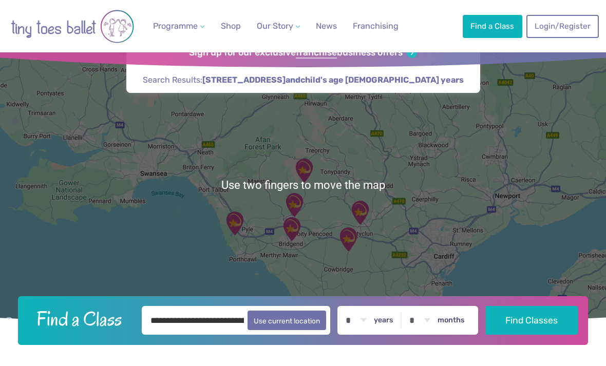 Image resolution: width=606 pixels, height=366 pixels. What do you see at coordinates (360, 213) in the screenshot?
I see `div: Talbot Green Community Centre` at bounding box center [360, 213].